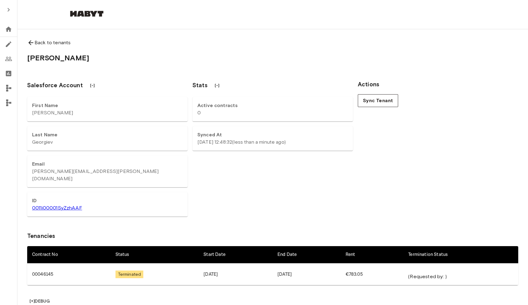  Describe the element at coordinates (272, 135) in the screenshot. I see `strong: Synced At` at that location.